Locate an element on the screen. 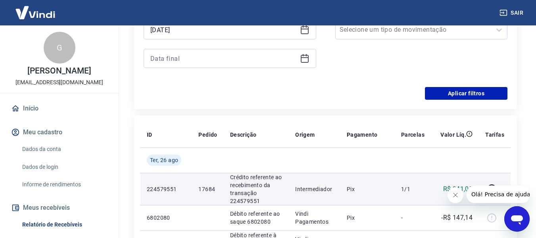 The image size is (536, 238). a: Relatório de Recebíveis is located at coordinates (64, 224).